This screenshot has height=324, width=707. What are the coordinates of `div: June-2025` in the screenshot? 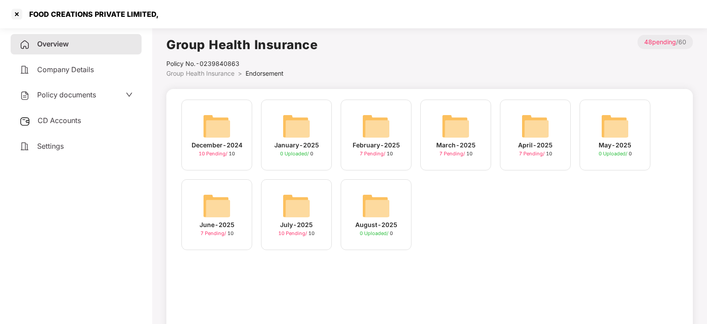 It's located at (217, 225).